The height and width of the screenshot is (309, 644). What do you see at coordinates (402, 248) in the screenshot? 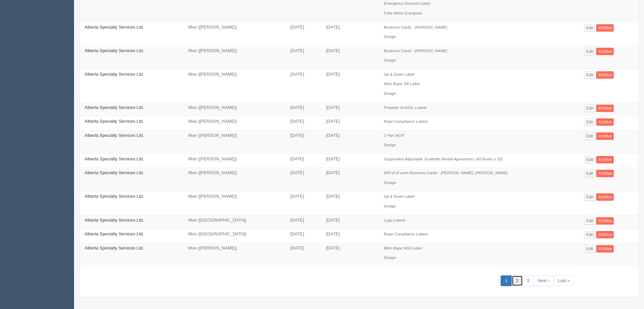
I see `i: Wire Rope 9/16 Label` at bounding box center [402, 248].